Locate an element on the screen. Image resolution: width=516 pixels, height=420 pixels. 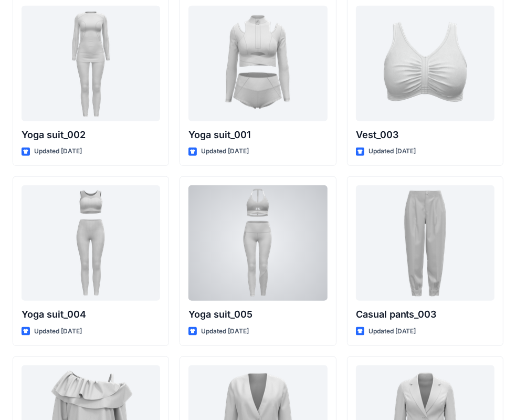
a: Yoga suit_005 is located at coordinates (258, 243).